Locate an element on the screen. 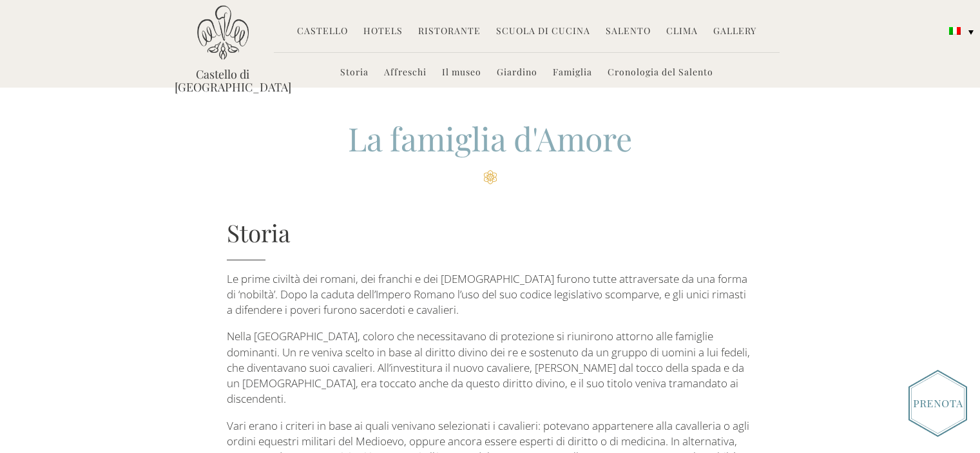  h4: Storia is located at coordinates (490, 238).